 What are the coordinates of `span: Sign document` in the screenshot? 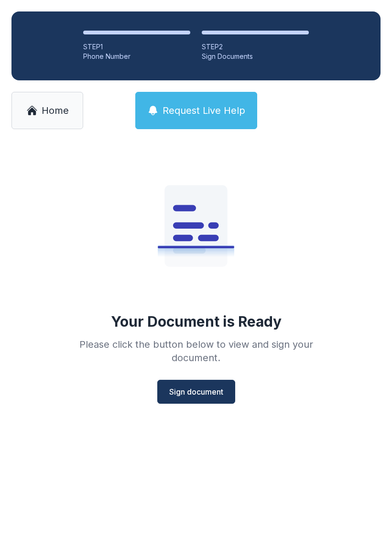 It's located at (196, 391).